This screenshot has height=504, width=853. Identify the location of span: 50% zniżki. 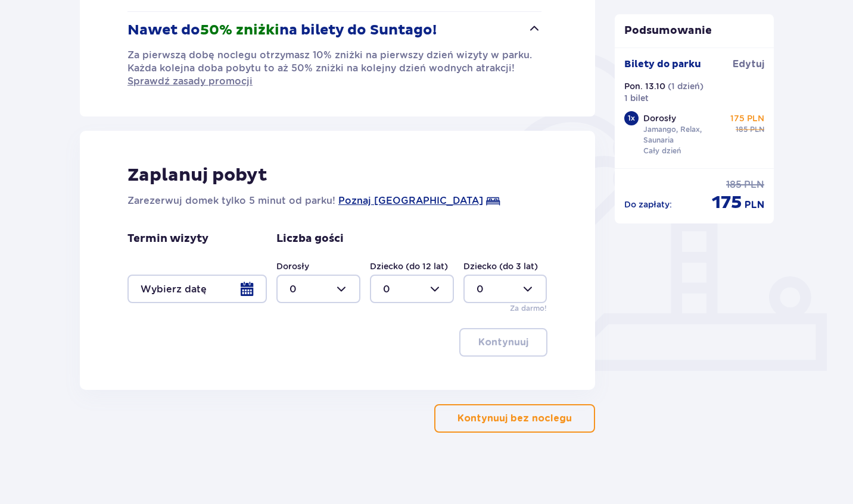
(239, 30).